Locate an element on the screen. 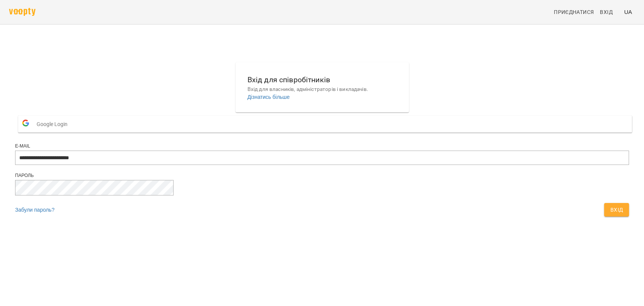 The height and width of the screenshot is (306, 644). p: Вхід для власників, адміністраторів і викладачів. is located at coordinates (322, 90).